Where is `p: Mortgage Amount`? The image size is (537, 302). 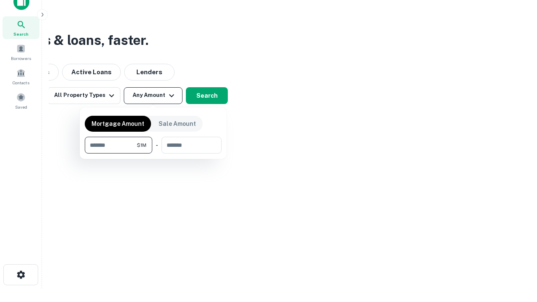
p: Mortgage Amount is located at coordinates (118, 124).